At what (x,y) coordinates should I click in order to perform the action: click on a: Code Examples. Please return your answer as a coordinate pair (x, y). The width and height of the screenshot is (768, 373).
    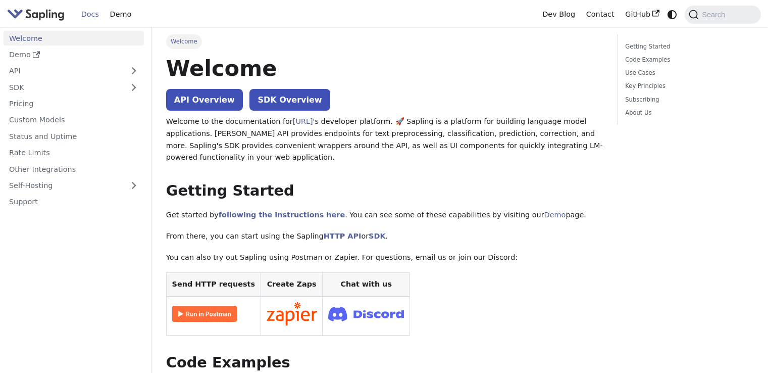
    Looking at the image, I should click on (688, 60).